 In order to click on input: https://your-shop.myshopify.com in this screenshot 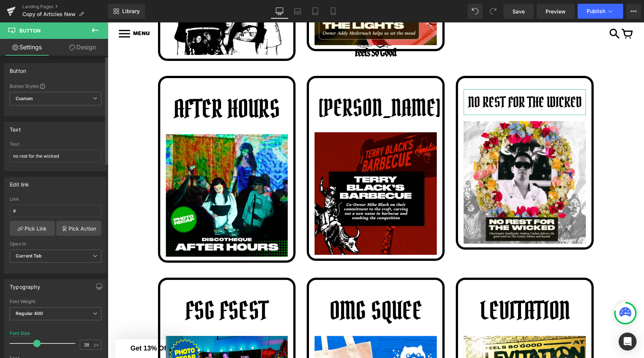, I will do `click(55, 210)`.